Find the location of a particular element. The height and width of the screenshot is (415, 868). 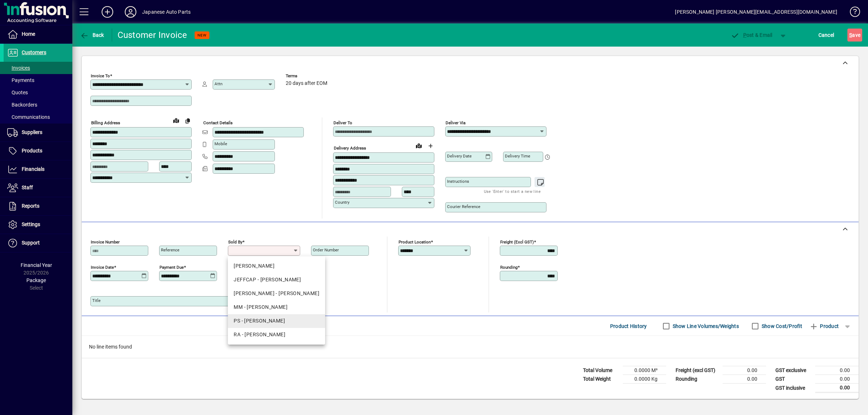

td: Total Volume is located at coordinates (601, 370).